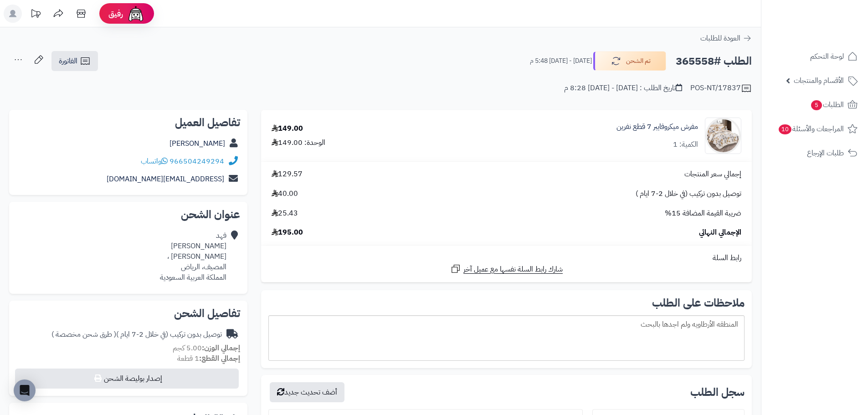 The width and height of the screenshot is (868, 415). Describe the element at coordinates (811, 129) in the screenshot. I see `span: المراجعات والأسئلة` at that location.